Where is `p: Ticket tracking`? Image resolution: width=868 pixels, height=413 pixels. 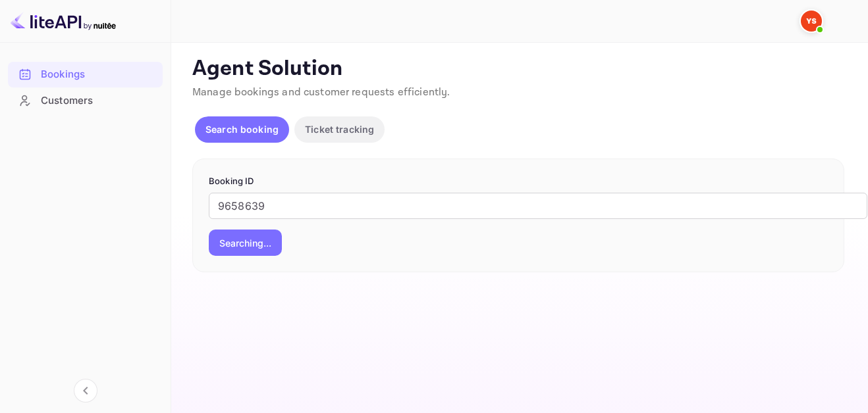
p: Ticket tracking is located at coordinates (339, 129).